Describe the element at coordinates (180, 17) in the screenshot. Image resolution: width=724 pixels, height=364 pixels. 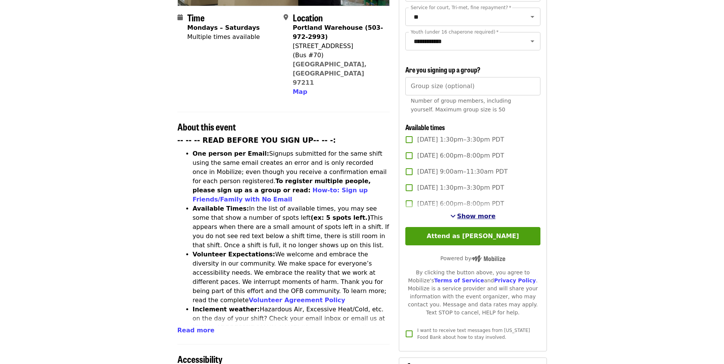
I see `i: calendar icon` at that location.